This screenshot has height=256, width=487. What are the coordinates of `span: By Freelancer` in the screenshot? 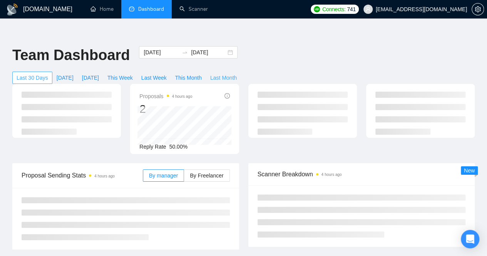 It's located at (206, 175).